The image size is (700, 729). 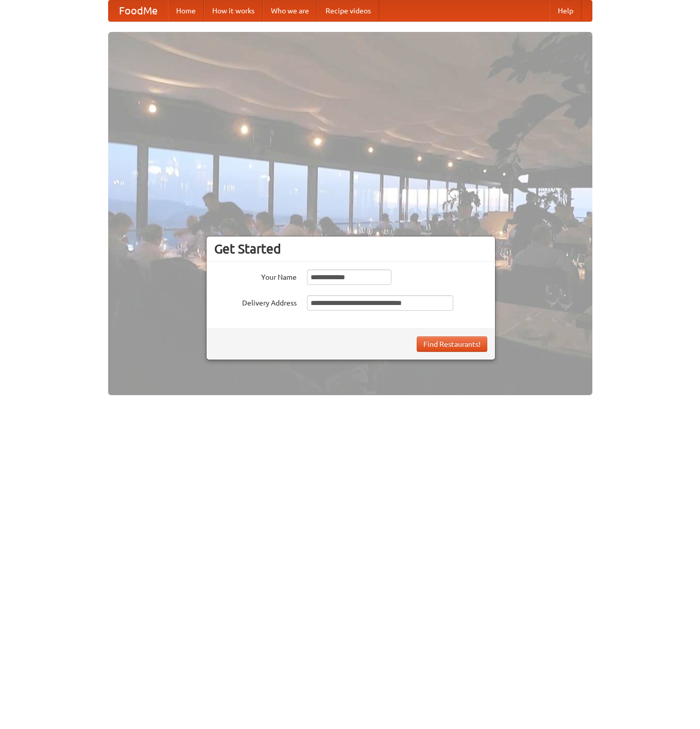 What do you see at coordinates (451, 344) in the screenshot?
I see `button: Find Restaurants!` at bounding box center [451, 344].